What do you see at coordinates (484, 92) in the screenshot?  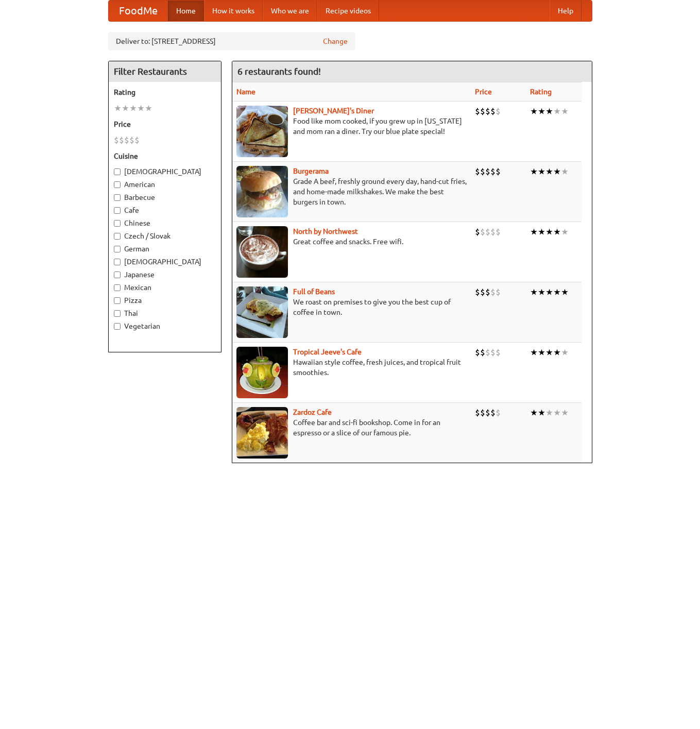 I see `a: Price` at bounding box center [484, 92].